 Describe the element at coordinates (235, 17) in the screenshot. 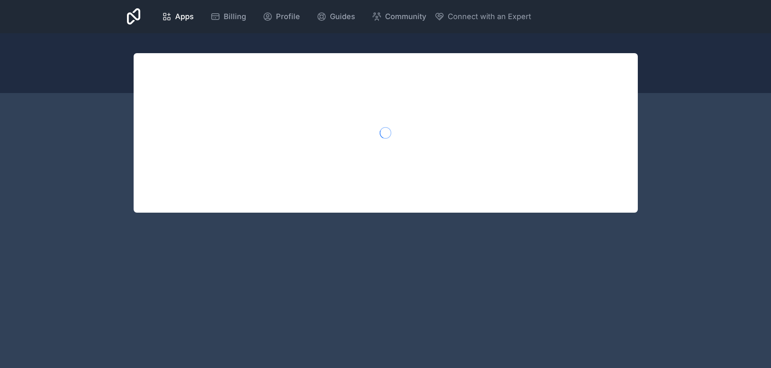

I see `span: Billing` at that location.